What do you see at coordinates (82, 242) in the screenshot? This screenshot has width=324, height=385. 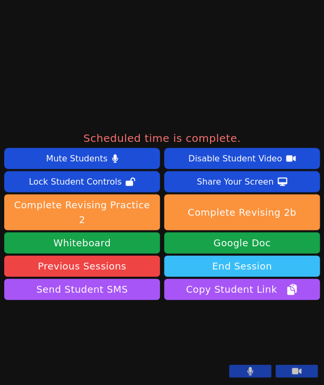 I see `button: Whiteboard` at bounding box center [82, 242].